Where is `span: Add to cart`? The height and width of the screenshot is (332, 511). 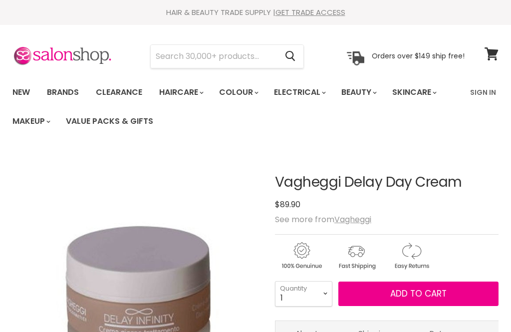 span: Add to cart is located at coordinates (418, 293).